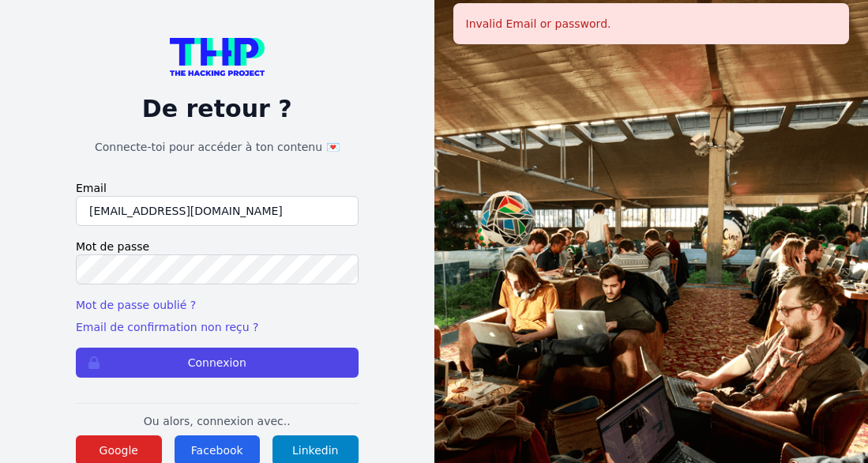 Image resolution: width=868 pixels, height=463 pixels. I want to click on p: De retour ?, so click(217, 109).